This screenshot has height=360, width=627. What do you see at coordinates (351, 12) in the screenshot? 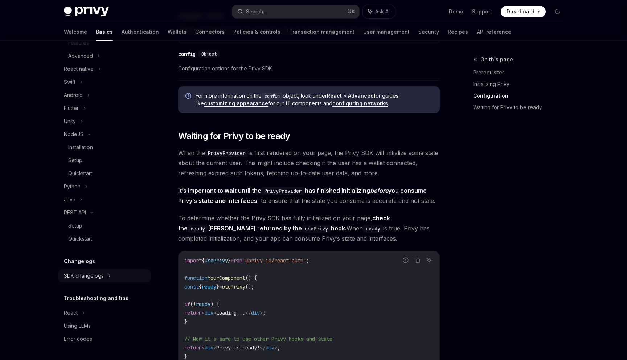
I see `span: ⌘ K` at bounding box center [351, 12].